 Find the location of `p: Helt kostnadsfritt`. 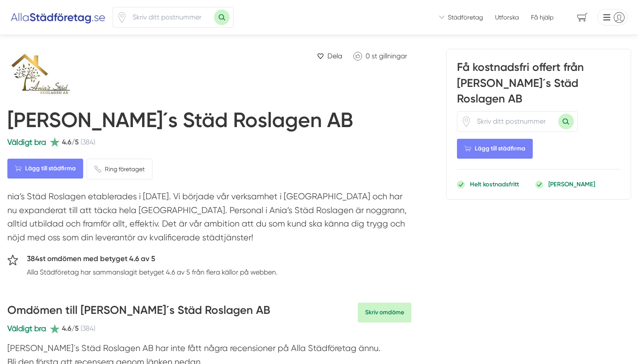

p: Helt kostnadsfritt is located at coordinates (494, 184).